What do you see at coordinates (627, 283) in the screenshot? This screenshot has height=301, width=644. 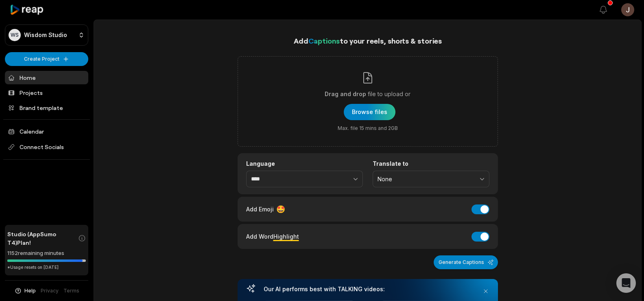 I see `div: Open Intercom Messenger` at bounding box center [627, 283].